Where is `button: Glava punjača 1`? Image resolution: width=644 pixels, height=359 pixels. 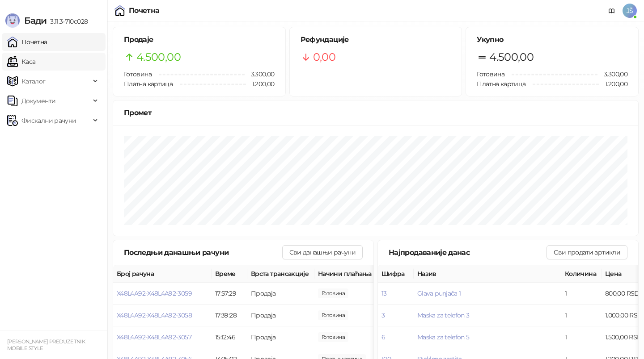
button: Glava punjača 1 is located at coordinates (439, 293).